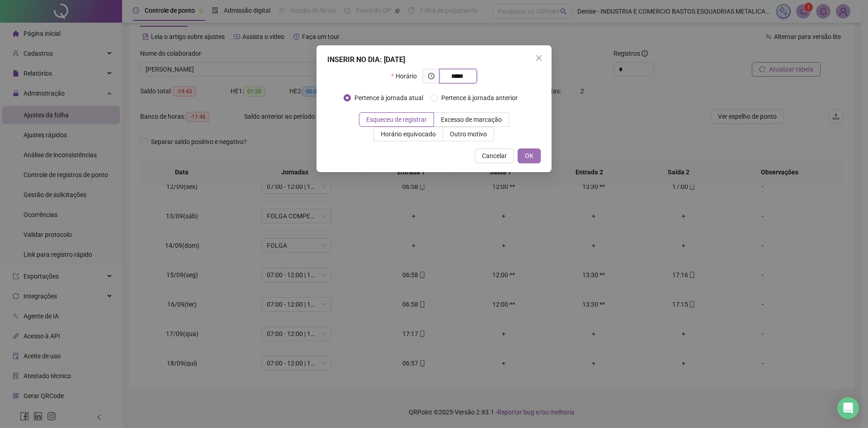 This screenshot has height=428, width=868. What do you see at coordinates (539, 58) in the screenshot?
I see `button: Close` at bounding box center [539, 58].